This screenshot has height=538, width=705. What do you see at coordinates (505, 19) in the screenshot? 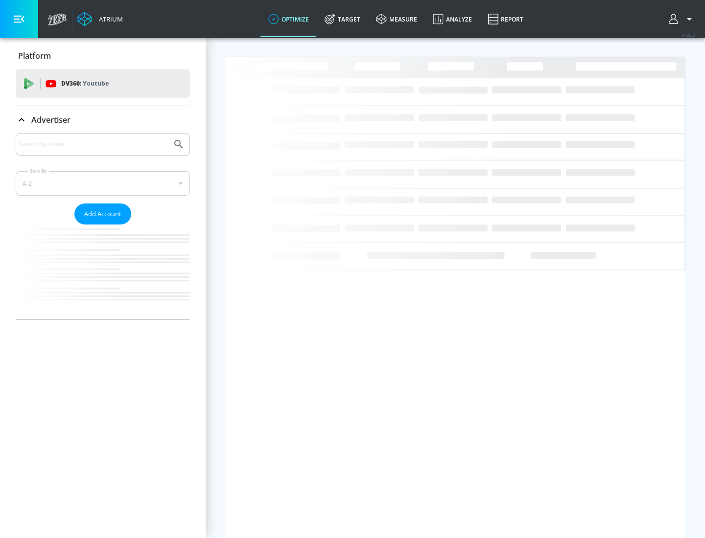
I see `a: Report` at bounding box center [505, 19].